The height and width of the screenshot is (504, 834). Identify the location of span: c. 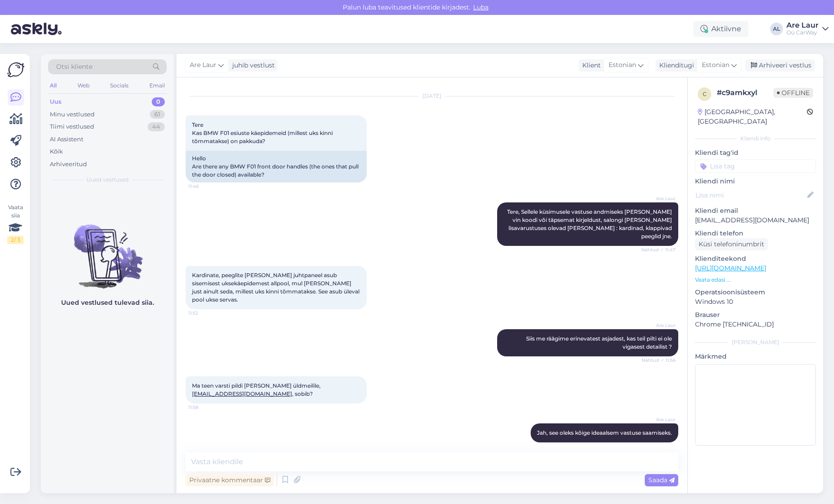
(704, 94).